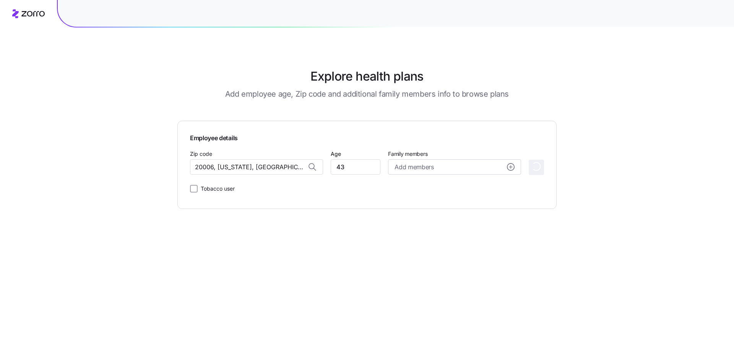  Describe the element at coordinates (455, 167) in the screenshot. I see `button: Add membersadd icon` at that location.